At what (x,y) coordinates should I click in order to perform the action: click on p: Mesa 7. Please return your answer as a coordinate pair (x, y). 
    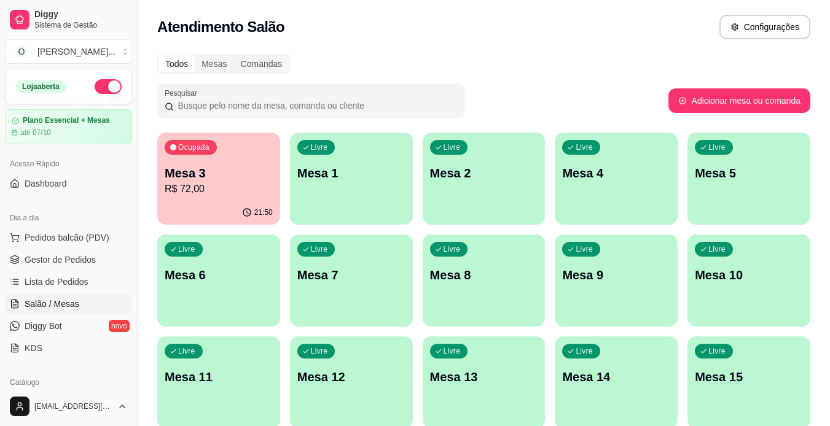
    Looking at the image, I should click on (351, 275).